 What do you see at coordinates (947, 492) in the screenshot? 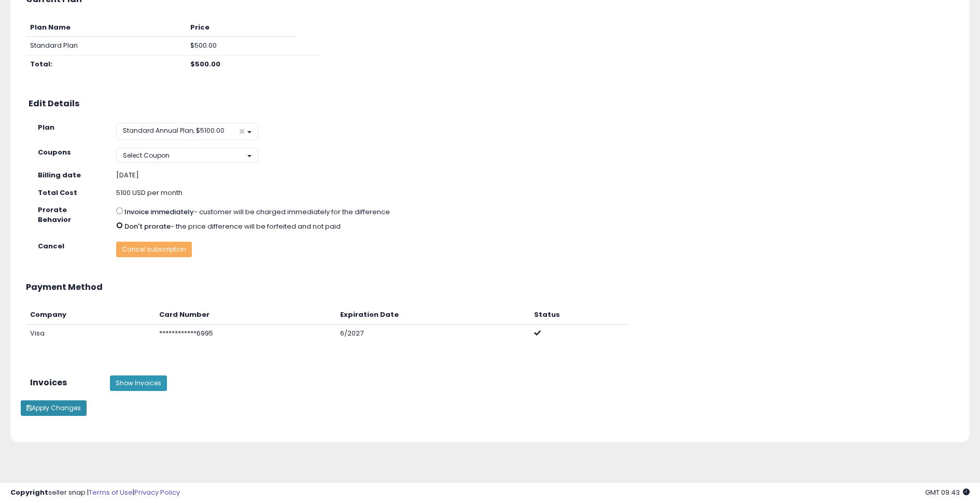
I see `span: 2025-08-11 09:43 GMT` at bounding box center [947, 492].